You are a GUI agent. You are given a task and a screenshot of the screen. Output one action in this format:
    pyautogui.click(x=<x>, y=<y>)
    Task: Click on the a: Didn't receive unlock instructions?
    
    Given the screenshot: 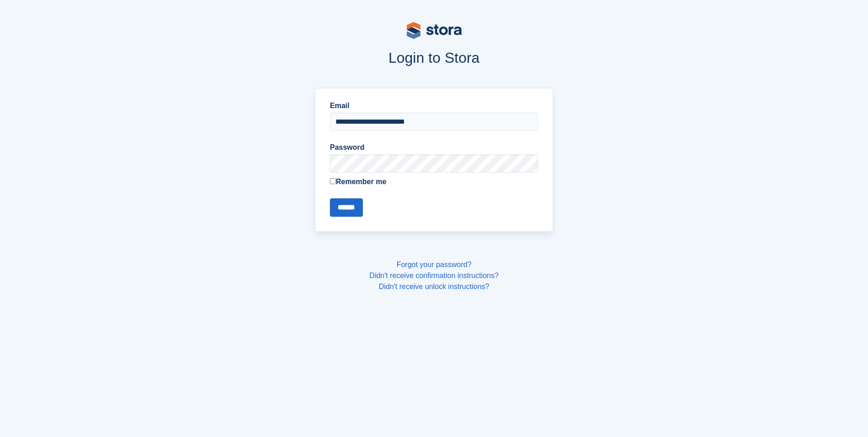 What is the action you would take?
    pyautogui.click(x=434, y=286)
    